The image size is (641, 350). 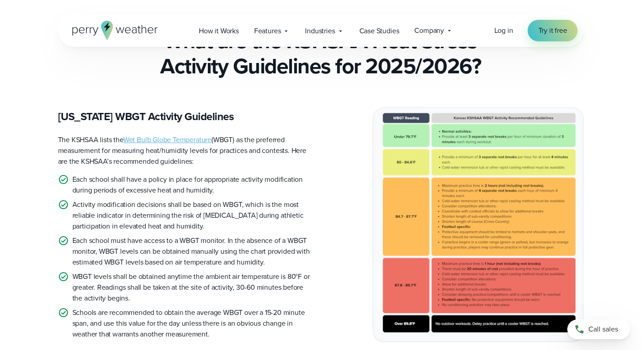 What do you see at coordinates (321, 54) in the screenshot?
I see `h2: What are the KSHSAA Heat Stress Activity Guidelines for 2025/2026?` at bounding box center [321, 54].